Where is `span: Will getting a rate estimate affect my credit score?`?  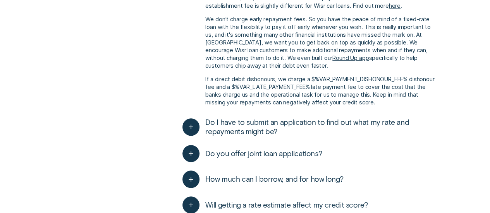 span: Will getting a rate estimate affect my credit score? is located at coordinates (286, 205).